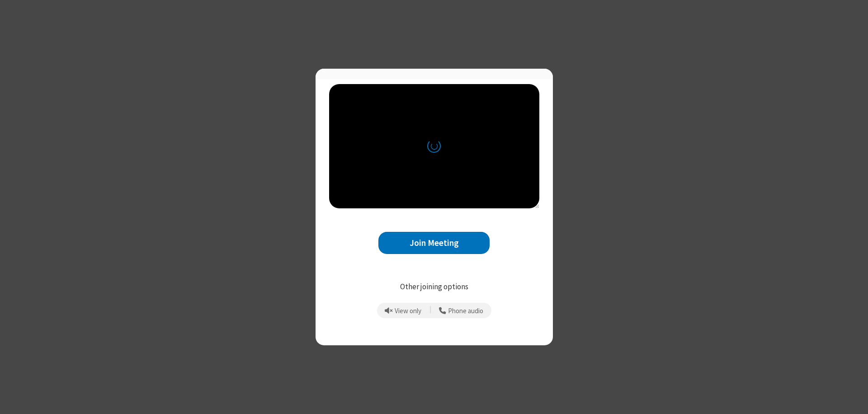 This screenshot has height=414, width=868. I want to click on span: Phone audio, so click(466, 311).